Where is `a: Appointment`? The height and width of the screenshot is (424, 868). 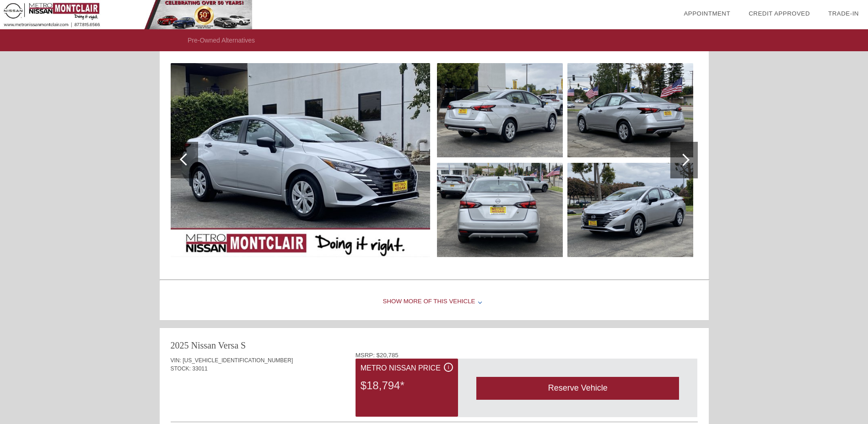 a: Appointment is located at coordinates (707, 14).